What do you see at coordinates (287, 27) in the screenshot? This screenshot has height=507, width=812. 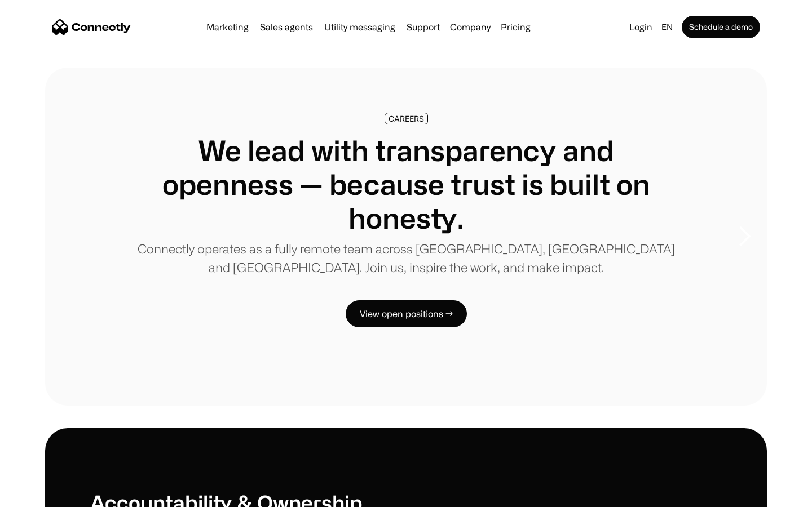 I see `a: Sales agents` at bounding box center [287, 27].